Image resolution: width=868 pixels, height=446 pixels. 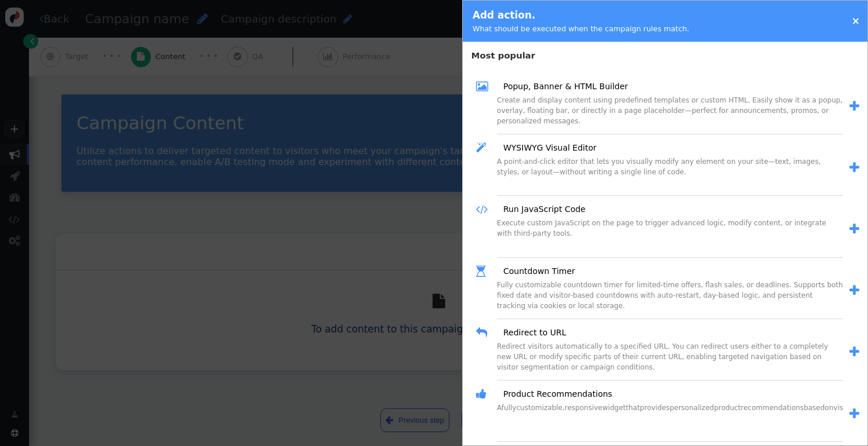 What do you see at coordinates (828, 408) in the screenshot?
I see `span: on` at bounding box center [828, 408].